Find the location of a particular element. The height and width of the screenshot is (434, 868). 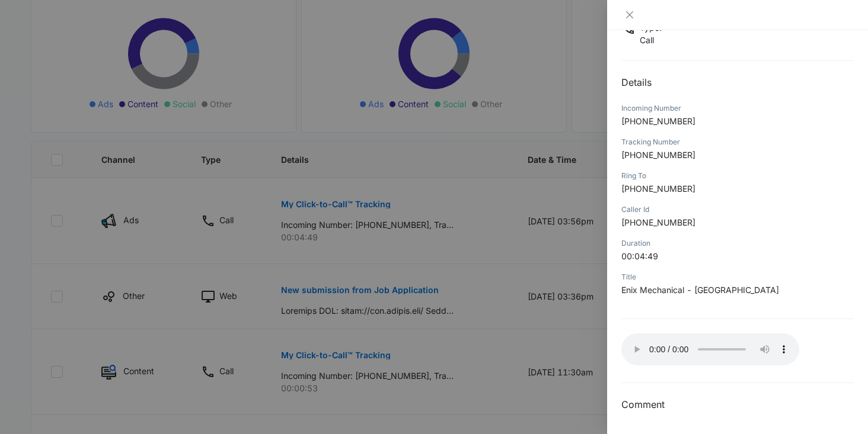

h3: Comment is located at coordinates (738, 405).